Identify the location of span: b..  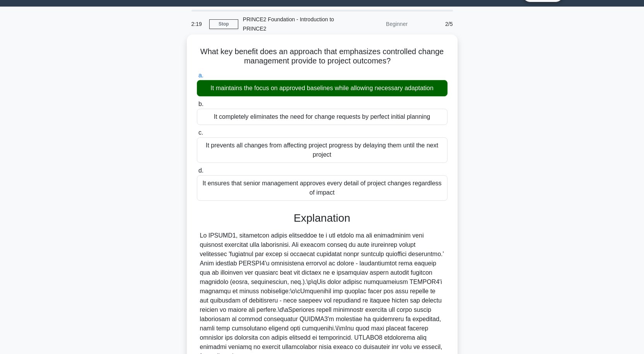
(201, 104).